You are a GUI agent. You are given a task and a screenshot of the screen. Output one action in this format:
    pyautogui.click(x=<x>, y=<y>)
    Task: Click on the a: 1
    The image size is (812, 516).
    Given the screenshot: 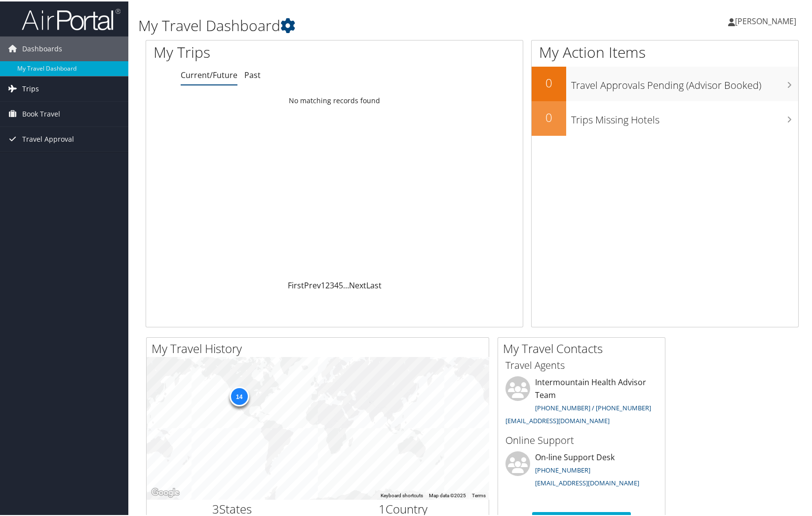 What is the action you would take?
    pyautogui.click(x=323, y=284)
    